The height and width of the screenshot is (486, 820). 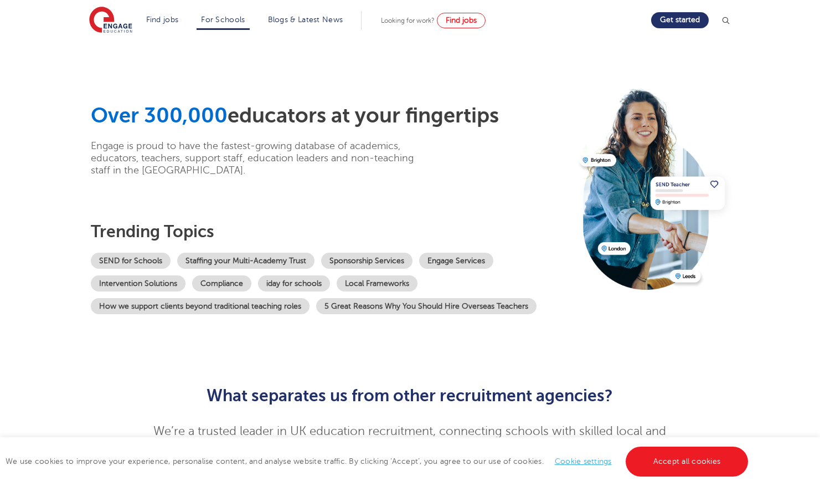 What do you see at coordinates (680, 20) in the screenshot?
I see `a: Get started` at bounding box center [680, 20].